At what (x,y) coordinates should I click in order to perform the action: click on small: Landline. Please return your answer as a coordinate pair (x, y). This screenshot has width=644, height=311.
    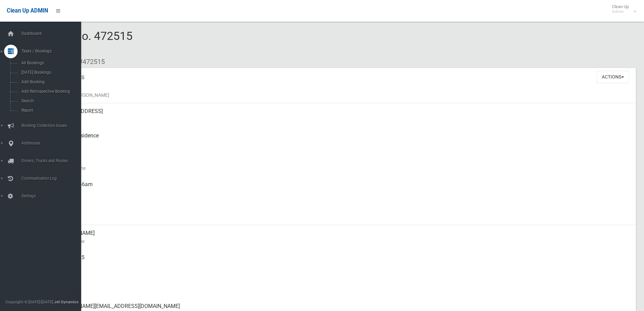
    Looking at the image, I should click on (342, 290).